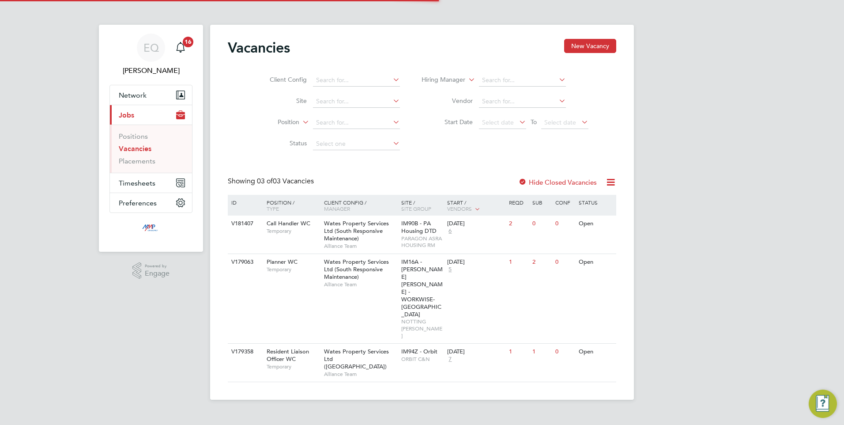 The image size is (844, 425). I want to click on span: IM90B - PA Housing DTD, so click(419, 227).